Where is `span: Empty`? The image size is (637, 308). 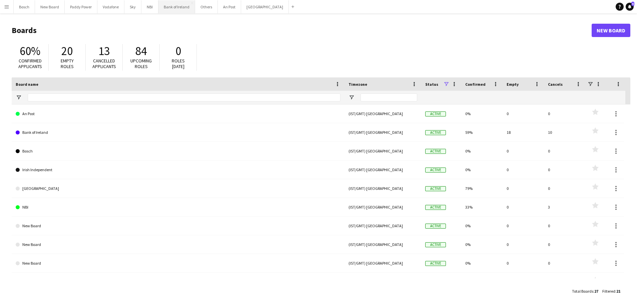 span: Empty is located at coordinates (513, 84).